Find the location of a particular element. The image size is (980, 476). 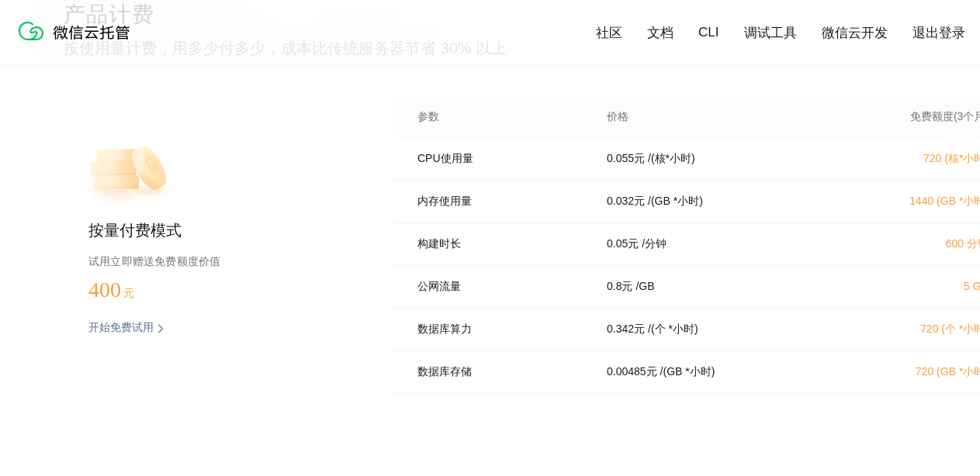

p: / GB is located at coordinates (645, 287).